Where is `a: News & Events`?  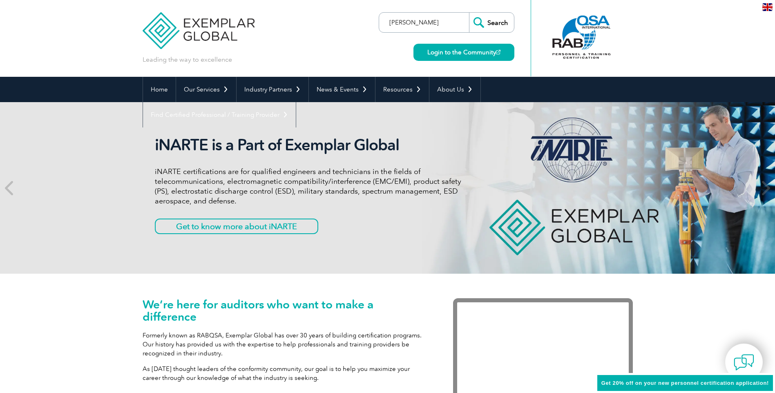
a: News & Events is located at coordinates (342, 89).